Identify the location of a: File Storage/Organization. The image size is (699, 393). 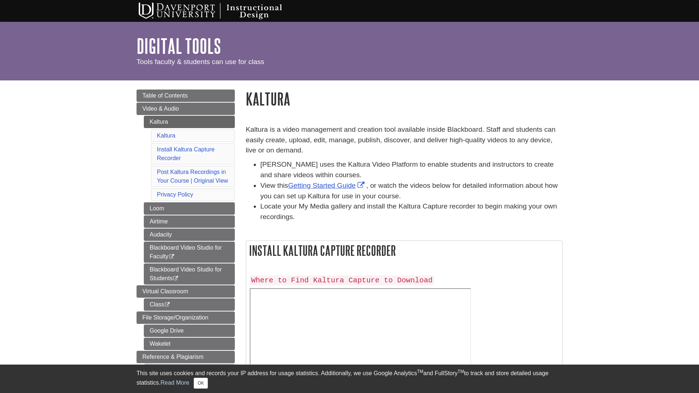
(186, 318).